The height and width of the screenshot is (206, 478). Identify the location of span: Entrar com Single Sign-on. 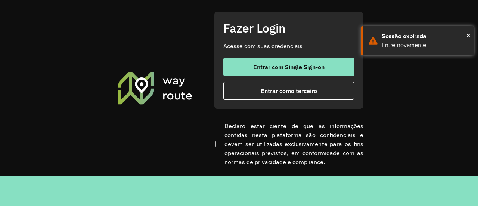
(288, 67).